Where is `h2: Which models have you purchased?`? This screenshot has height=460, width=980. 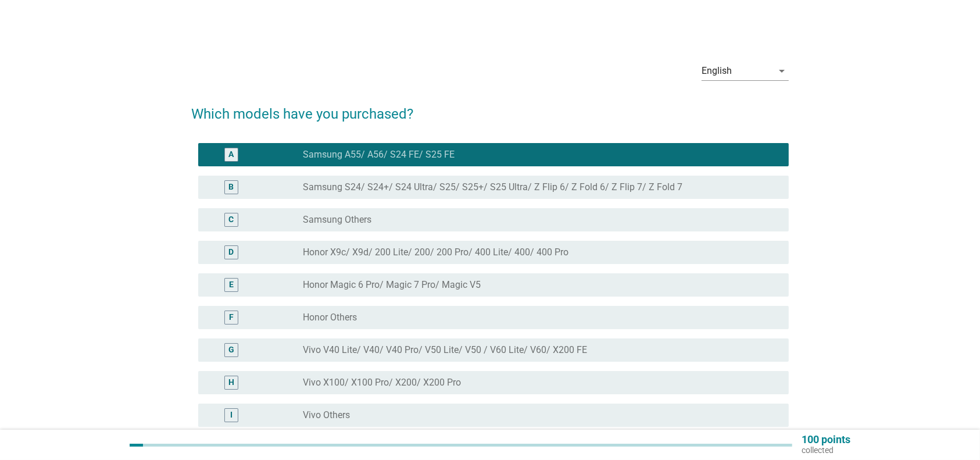 h2: Which models have you purchased? is located at coordinates (490, 108).